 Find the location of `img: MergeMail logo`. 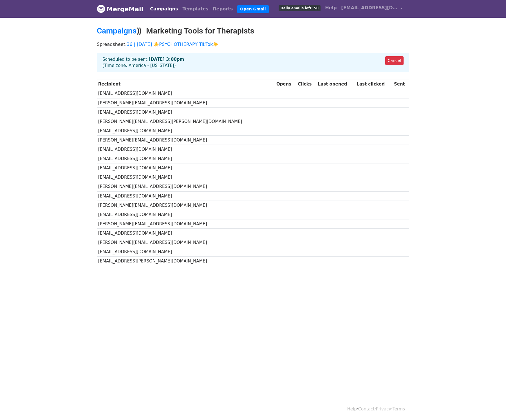

img: MergeMail logo is located at coordinates (101, 9).